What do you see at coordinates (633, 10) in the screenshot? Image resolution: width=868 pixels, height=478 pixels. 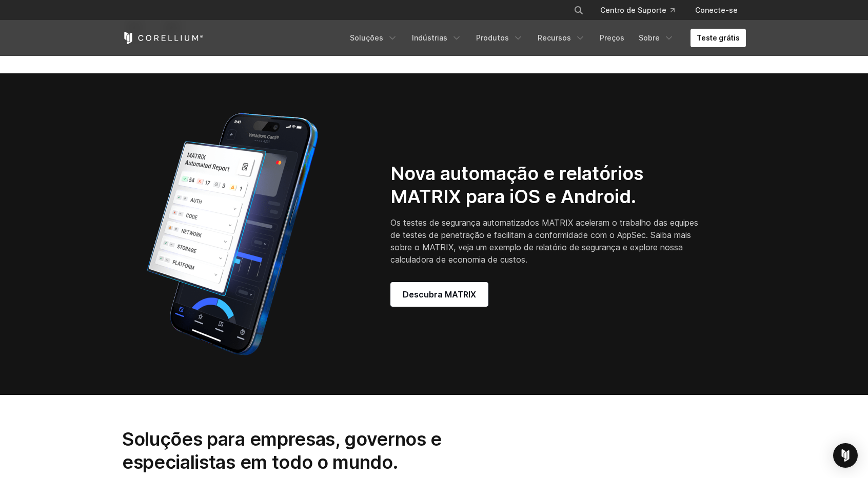 I see `font: Centro de Suporte` at bounding box center [633, 10].